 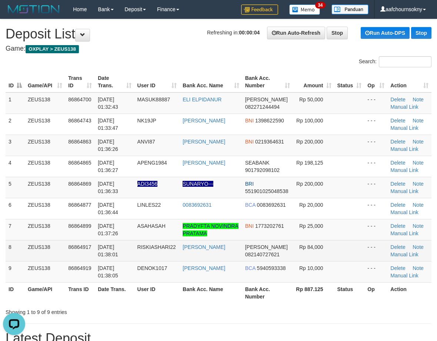 I want to click on th: ID, so click(x=15, y=293).